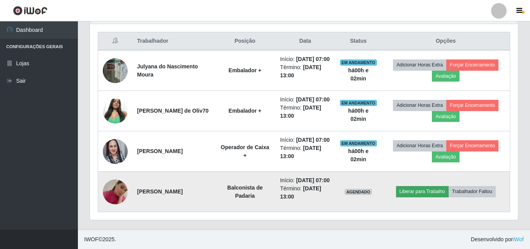  I want to click on strong: Operador de Caixa +, so click(245, 151).